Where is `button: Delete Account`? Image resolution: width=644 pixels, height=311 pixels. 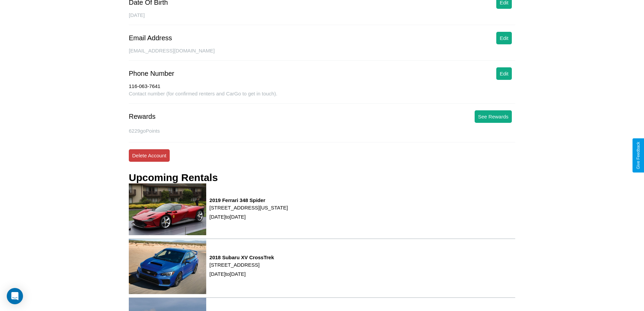 button: Delete Account is located at coordinates (149, 155).